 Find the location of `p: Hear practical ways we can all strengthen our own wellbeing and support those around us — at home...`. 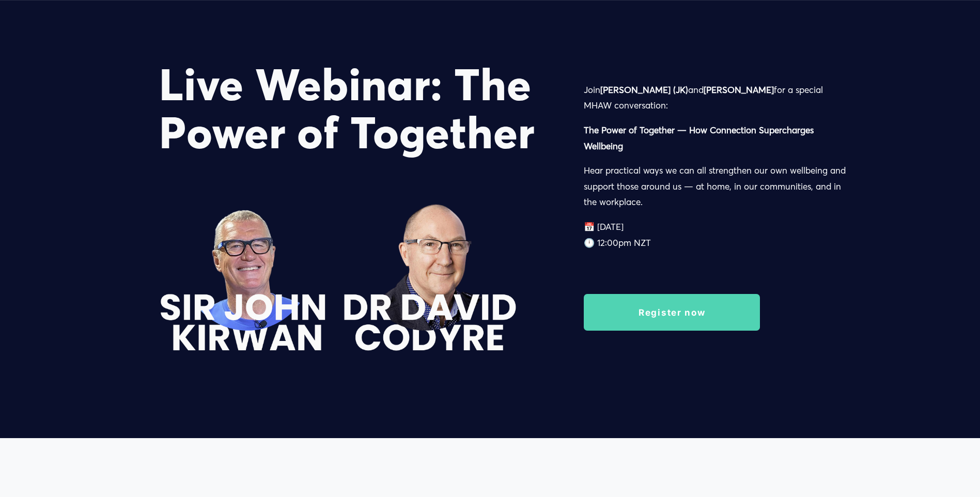

p: Hear practical ways we can all strengthen our own wellbeing and support those around us — at home... is located at coordinates (717, 187).